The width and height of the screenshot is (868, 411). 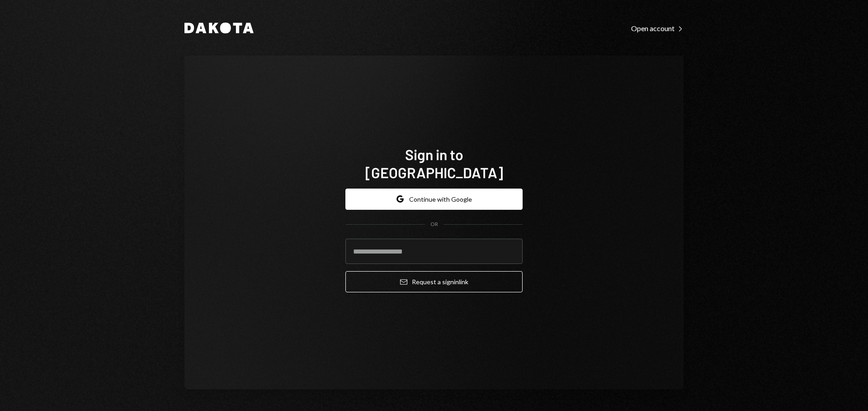 I want to click on button: Request a signinlink, so click(x=434, y=282).